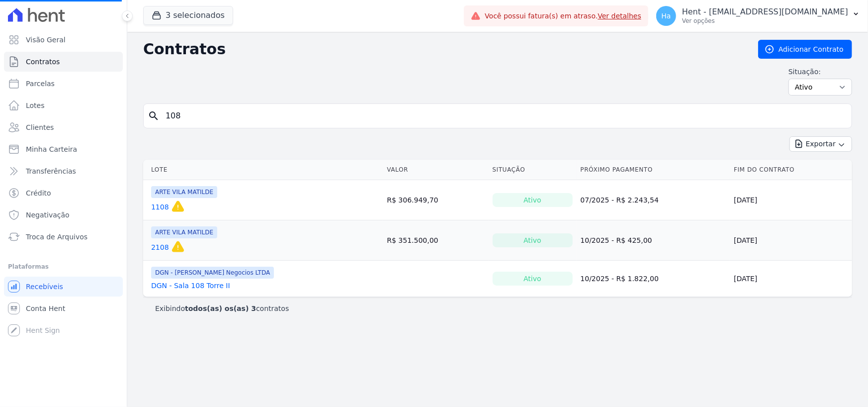  I want to click on span: Clientes, so click(40, 127).